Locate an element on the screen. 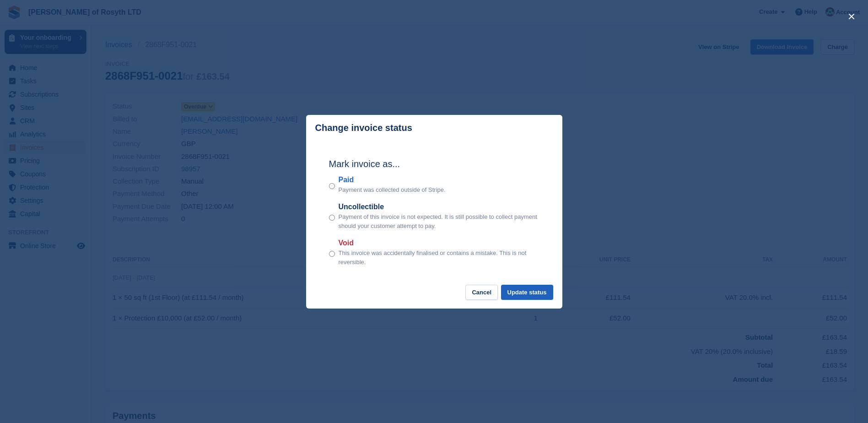 Image resolution: width=868 pixels, height=423 pixels. p: Change invoice status is located at coordinates (364, 128).